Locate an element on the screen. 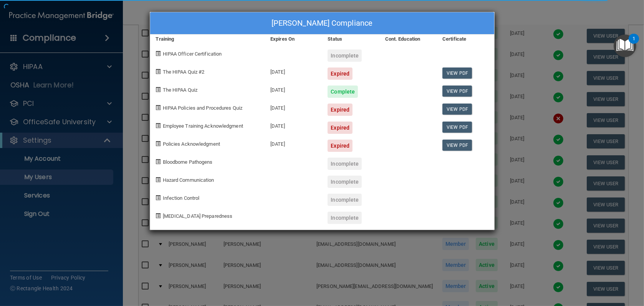 The width and height of the screenshot is (644, 306). span: The HIPAA Quiz #2 is located at coordinates (183, 72).